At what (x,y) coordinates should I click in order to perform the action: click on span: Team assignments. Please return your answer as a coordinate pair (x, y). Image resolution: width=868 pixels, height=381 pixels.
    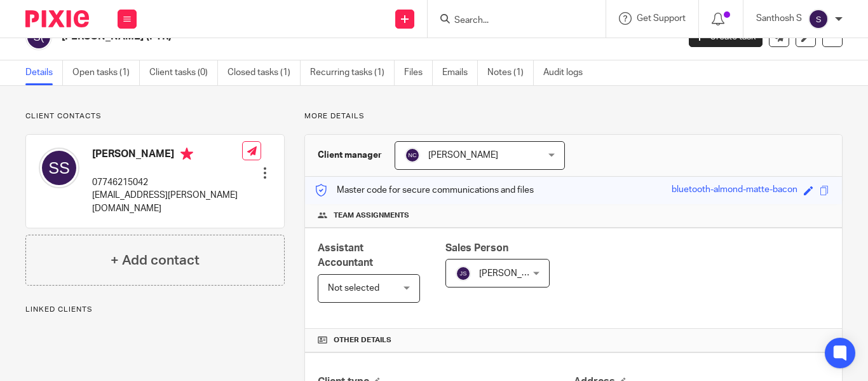
    Looking at the image, I should click on (371, 216).